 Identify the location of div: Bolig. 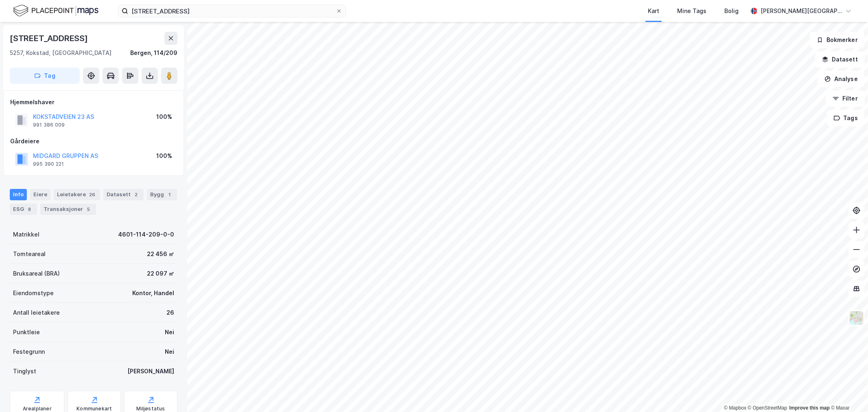
(731, 11).